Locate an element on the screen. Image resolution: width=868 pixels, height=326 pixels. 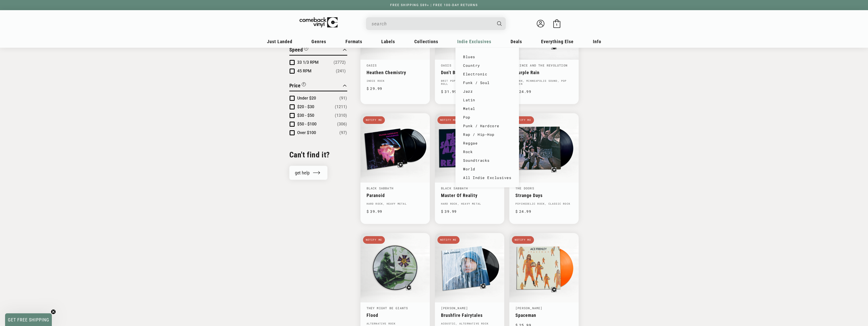
h2: Can't find it? is located at coordinates (318, 154).